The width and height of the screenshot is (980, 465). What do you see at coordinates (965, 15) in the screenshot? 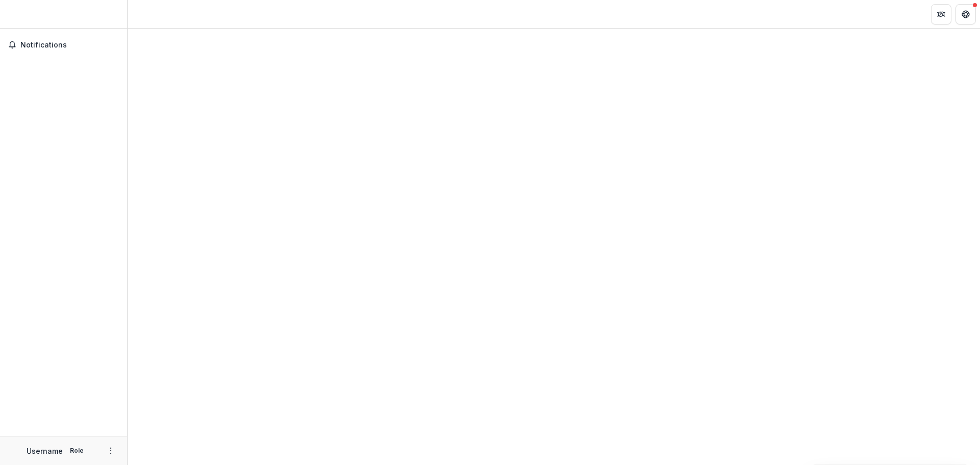
I see `button: Get Help` at bounding box center [965, 15].